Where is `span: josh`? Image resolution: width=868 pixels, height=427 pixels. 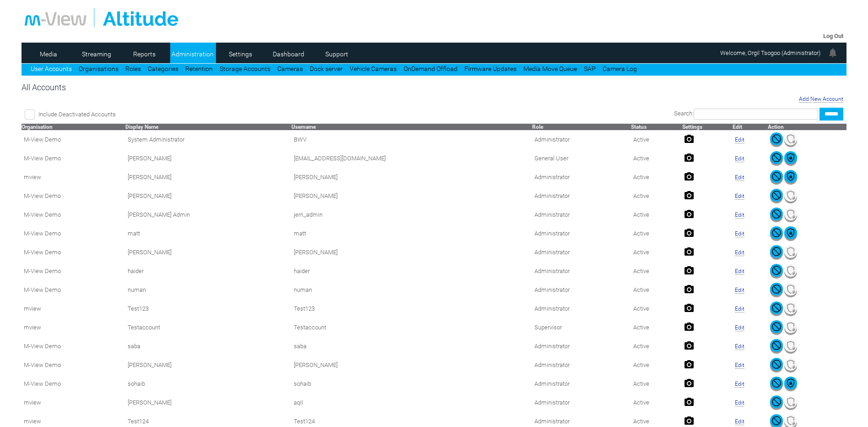 span: josh is located at coordinates (316, 252).